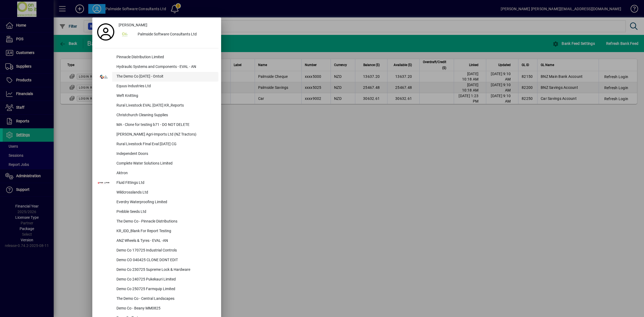 The width and height of the screenshot is (644, 317). What do you see at coordinates (157, 299) in the screenshot?
I see `button: The Demo Co - Central Landscapes` at bounding box center [157, 299].